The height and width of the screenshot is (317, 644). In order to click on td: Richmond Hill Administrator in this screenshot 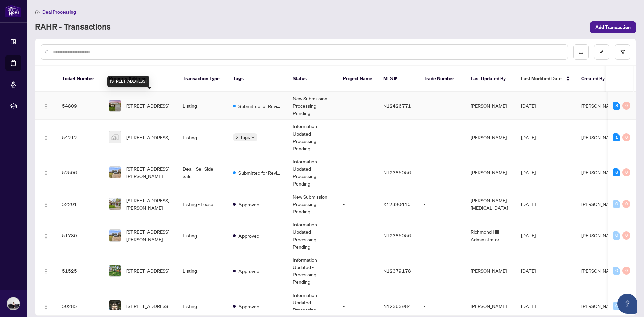, I will do `click(490, 235)`.